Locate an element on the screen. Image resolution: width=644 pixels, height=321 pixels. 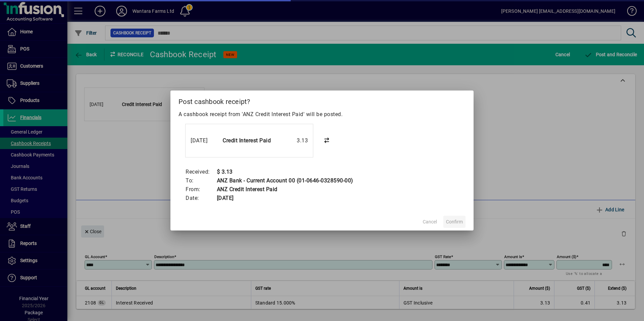
p: A cashbook receipt from 'ANZ Credit Interest Paid' will be posted. is located at coordinates (322, 114).